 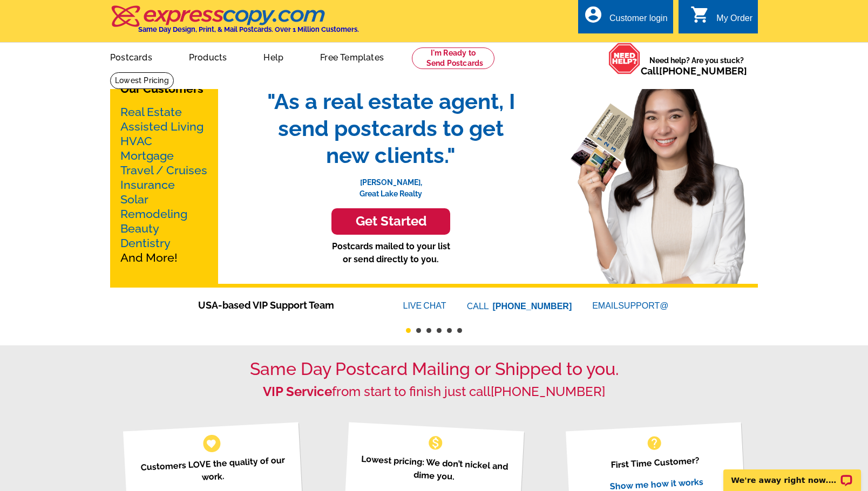 I want to click on button: Open LiveChat chat widget, so click(x=131, y=23).